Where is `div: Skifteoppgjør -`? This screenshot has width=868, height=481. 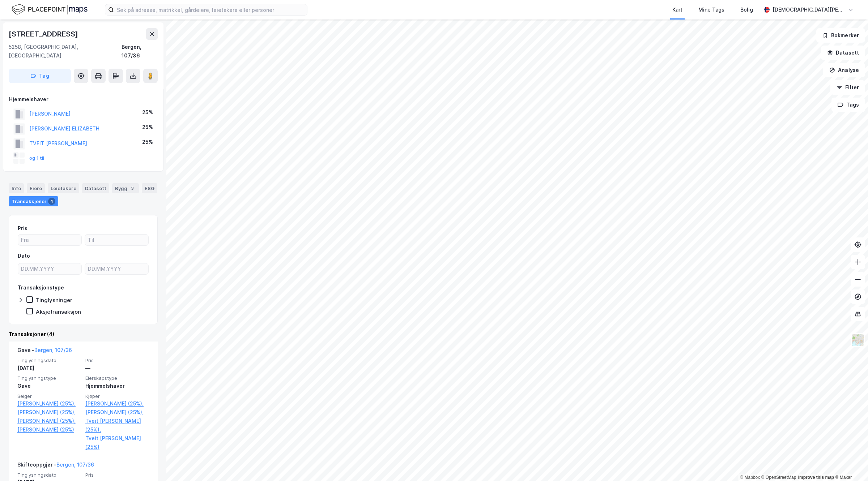
div: Skifteoppgjør - is located at coordinates (55, 467).